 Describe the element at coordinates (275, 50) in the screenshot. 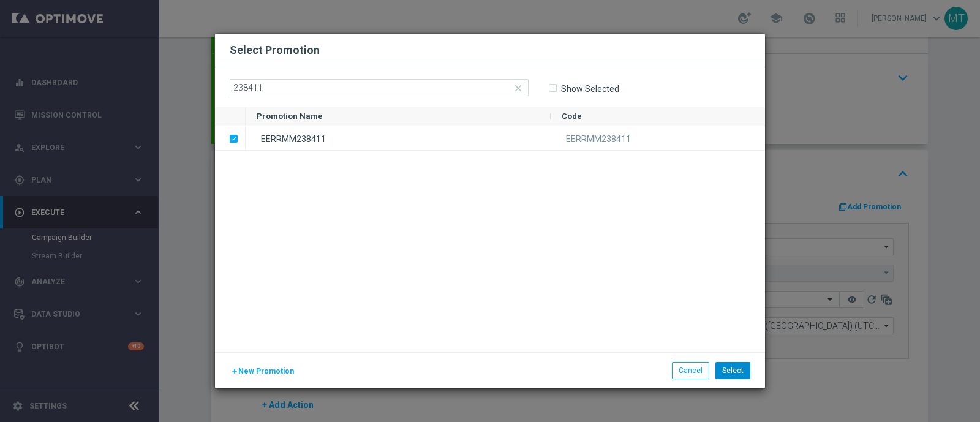

I see `h2: Select Promotion` at that location.